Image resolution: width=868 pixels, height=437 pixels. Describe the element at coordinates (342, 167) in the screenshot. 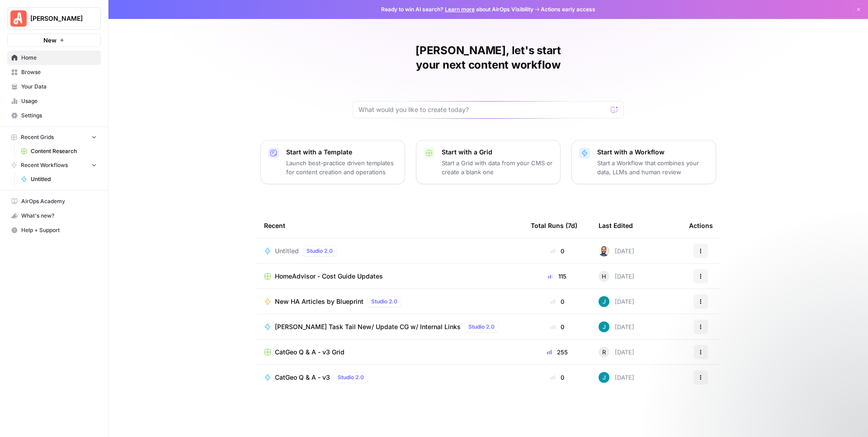

I see `p: Launch best-practice driven templates for content creation and operations` at that location.